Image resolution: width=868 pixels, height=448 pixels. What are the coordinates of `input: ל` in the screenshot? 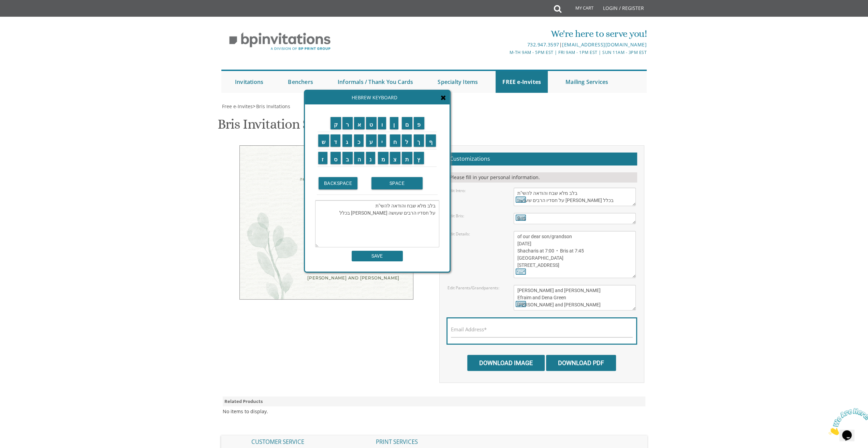 It's located at (407, 140).